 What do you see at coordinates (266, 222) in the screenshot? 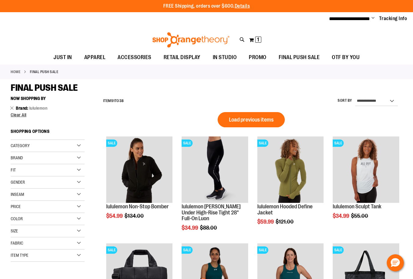
I see `span: $59.99` at bounding box center [266, 222].